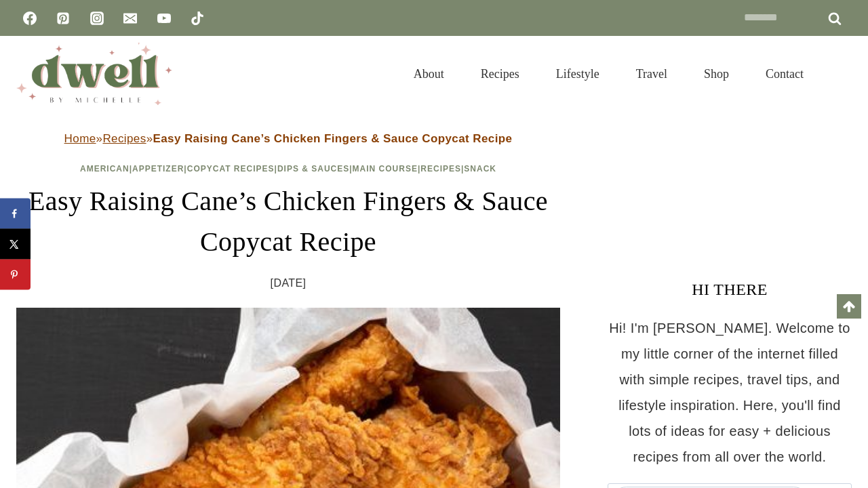 Image resolution: width=868 pixels, height=488 pixels. I want to click on a: Dips & Sauces, so click(313, 169).